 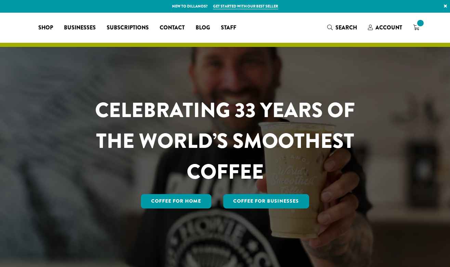 What do you see at coordinates (246, 6) in the screenshot?
I see `a: Get started with our best seller` at bounding box center [246, 6].